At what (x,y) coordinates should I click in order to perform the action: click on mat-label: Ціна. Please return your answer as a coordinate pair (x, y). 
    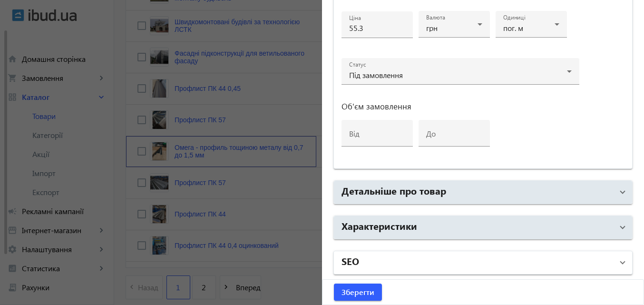
    Looking at the image, I should click on (355, 18).